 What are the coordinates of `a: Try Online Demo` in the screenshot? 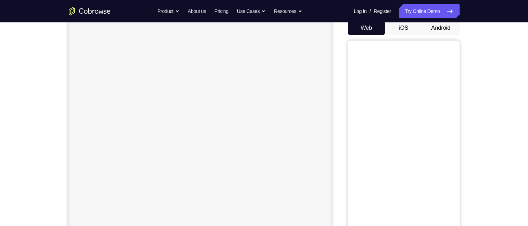 It's located at (430, 11).